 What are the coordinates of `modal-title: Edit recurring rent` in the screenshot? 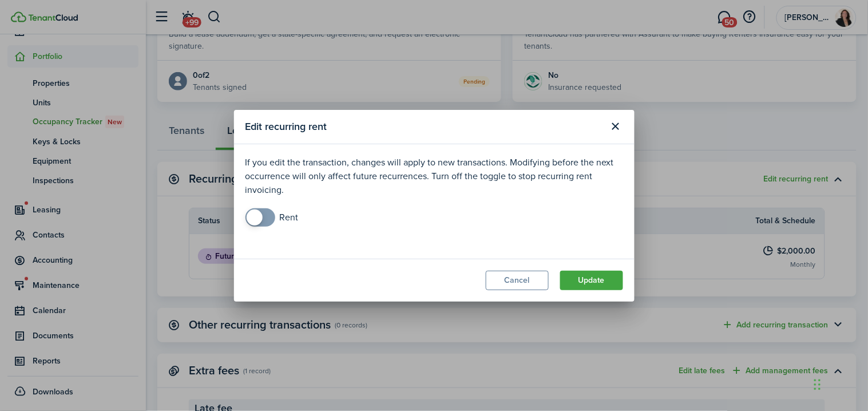 It's located at (425, 126).